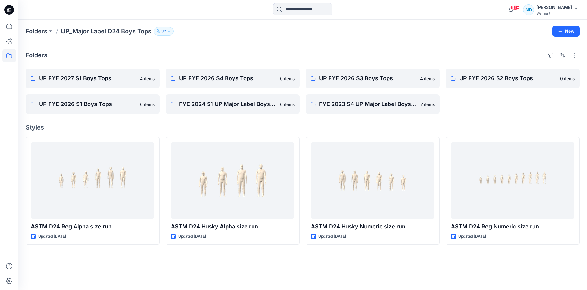  Describe the element at coordinates (368, 78) in the screenshot. I see `p: UP FYE 2026 S3 Boys Tops` at that location.